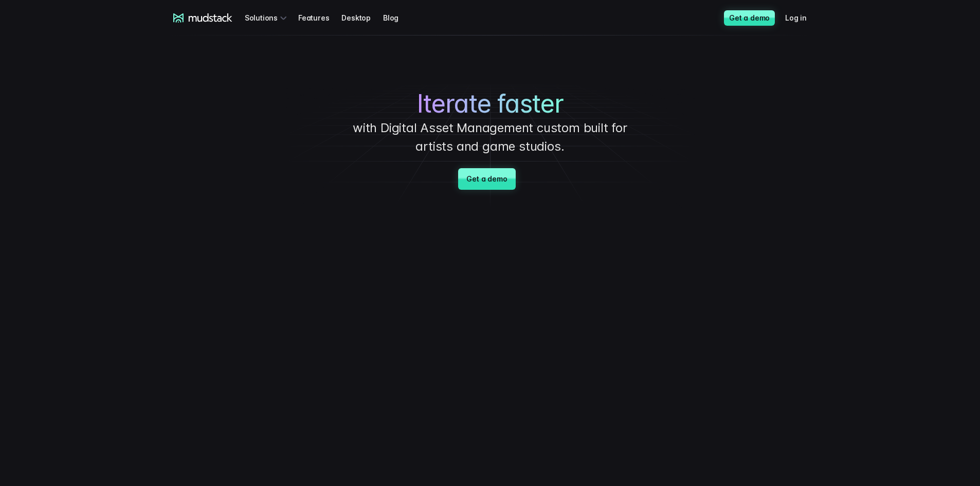 This screenshot has width=980, height=486. What do you see at coordinates (203, 18) in the screenshot?
I see `a: mudstack logo` at bounding box center [203, 18].